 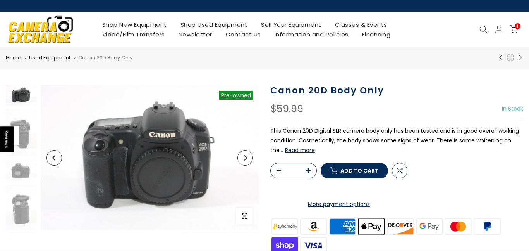 I want to click on h1: Canon 20D Body Only, so click(x=397, y=90).